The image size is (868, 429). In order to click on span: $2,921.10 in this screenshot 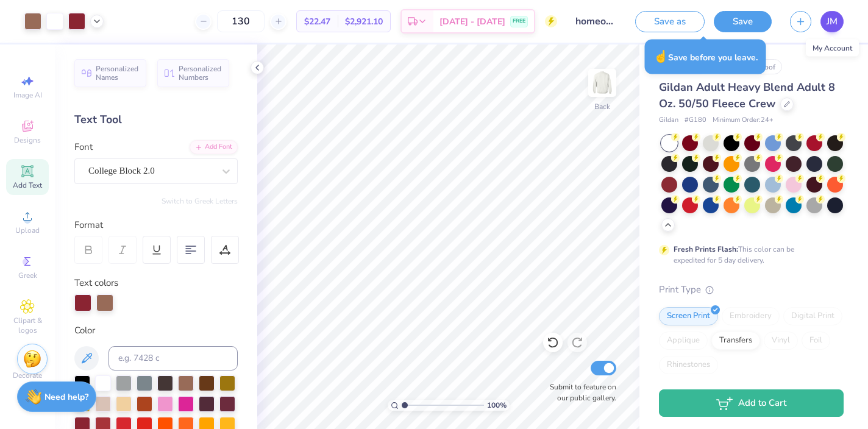, I will do `click(363, 21)`.